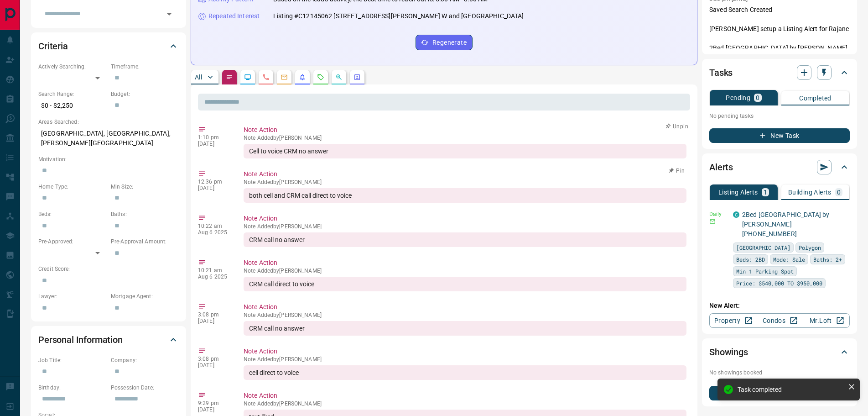  Describe the element at coordinates (72, 388) in the screenshot. I see `p: Birthday:` at that location.